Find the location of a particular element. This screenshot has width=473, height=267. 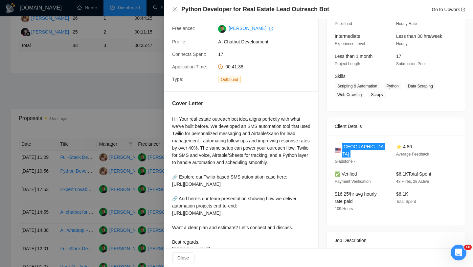

span: Experience Level is located at coordinates (350, 44).